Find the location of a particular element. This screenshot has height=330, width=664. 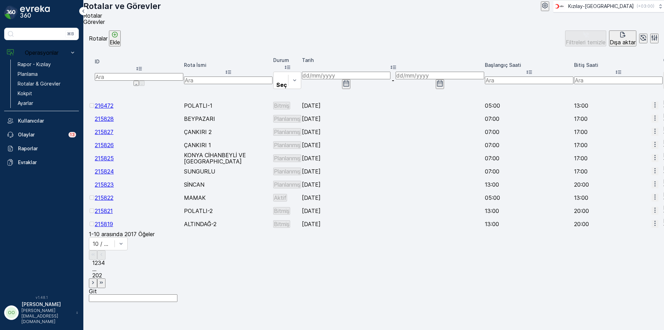

p: Seç is located at coordinates (282, 85).